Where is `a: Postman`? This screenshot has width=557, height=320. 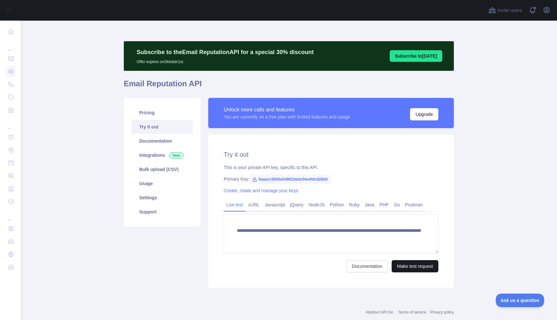 a: Postman is located at coordinates (414, 205).